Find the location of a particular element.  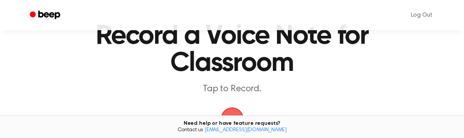

img: Beep Logo is located at coordinates (232, 119).